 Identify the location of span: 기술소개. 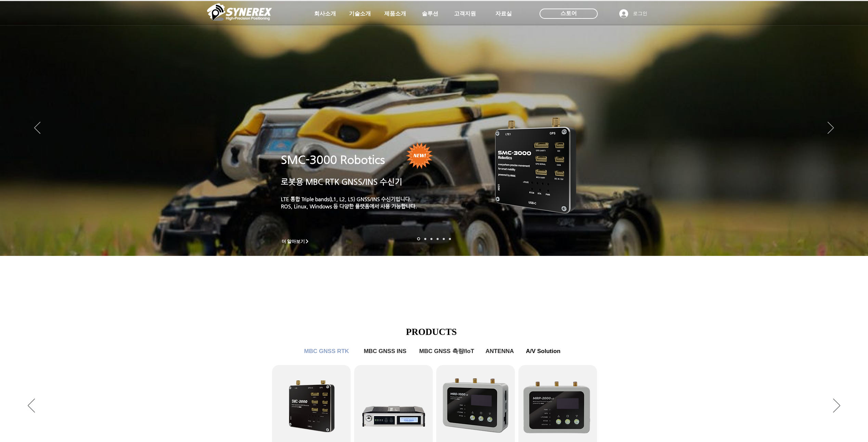
(360, 14).